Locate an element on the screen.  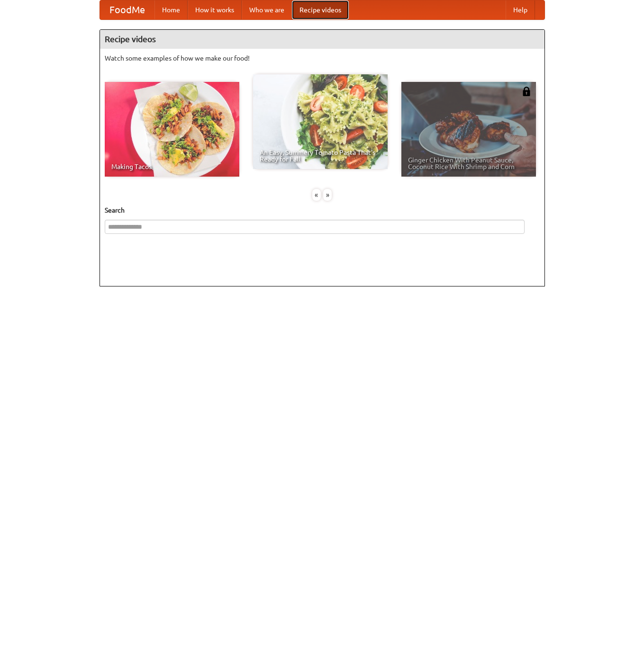
h5: Search is located at coordinates (322, 211).